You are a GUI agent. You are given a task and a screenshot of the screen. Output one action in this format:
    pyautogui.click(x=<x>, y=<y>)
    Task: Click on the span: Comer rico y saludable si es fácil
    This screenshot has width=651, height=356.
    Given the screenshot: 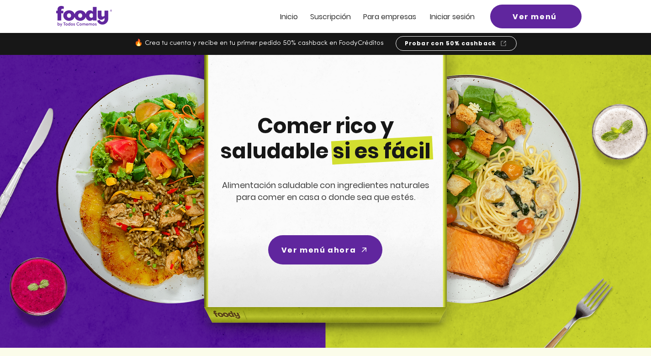 What is the action you would take?
    pyautogui.click(x=325, y=138)
    